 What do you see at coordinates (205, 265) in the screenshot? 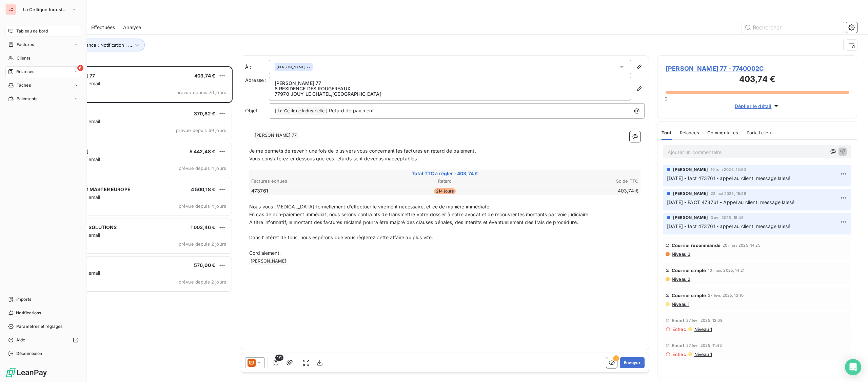
I see `span: 576,00 €` at bounding box center [205, 265].